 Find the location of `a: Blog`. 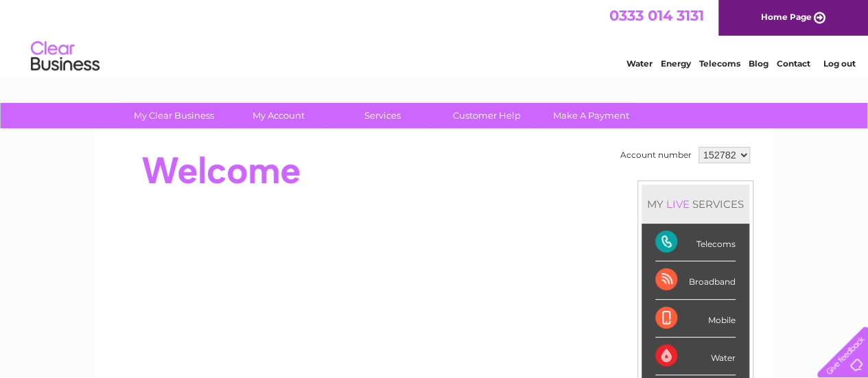

a: Blog is located at coordinates (758, 63).